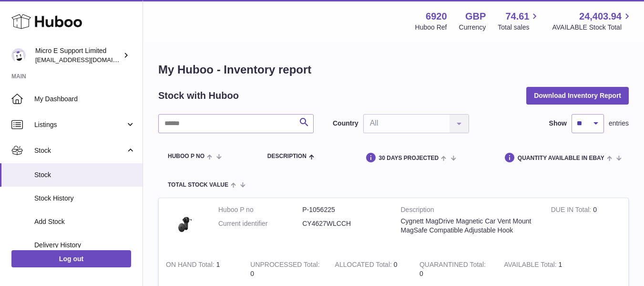 The height and width of the screenshot is (286, 644). I want to click on span: Listings, so click(80, 125).